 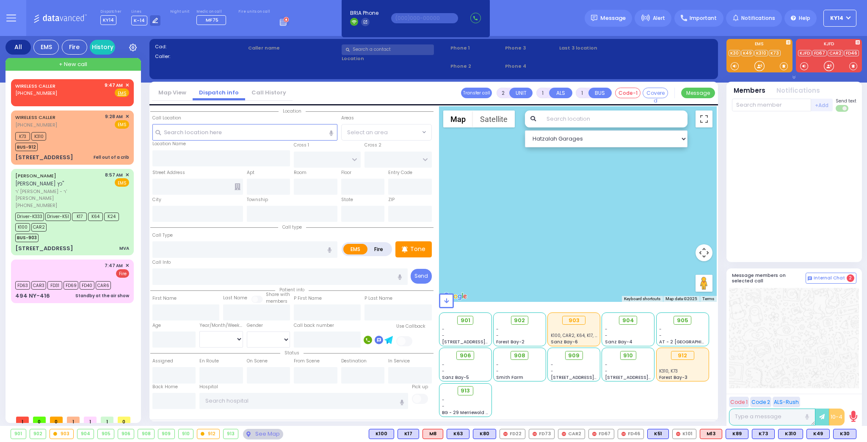 What do you see at coordinates (300, 173) in the screenshot?
I see `label: Room` at bounding box center [300, 173].